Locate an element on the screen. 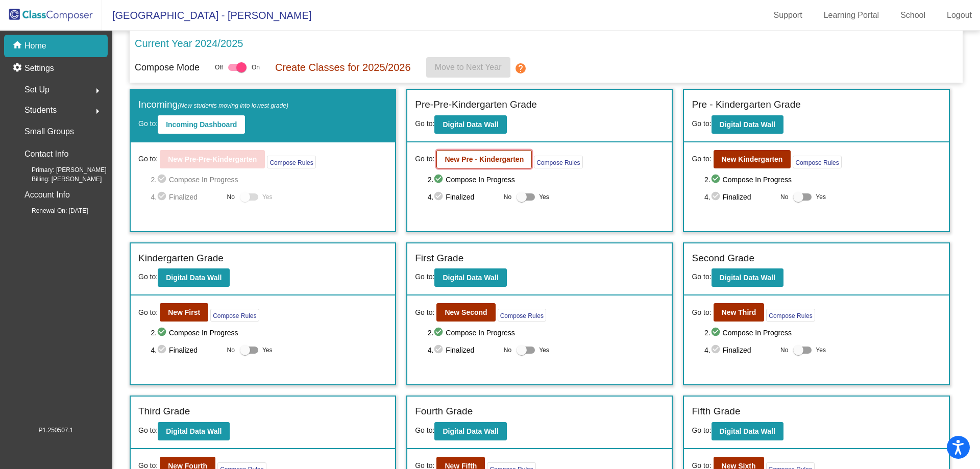 Image resolution: width=980 pixels, height=469 pixels. p: Create Classes for 2025/2026 is located at coordinates (343, 67).